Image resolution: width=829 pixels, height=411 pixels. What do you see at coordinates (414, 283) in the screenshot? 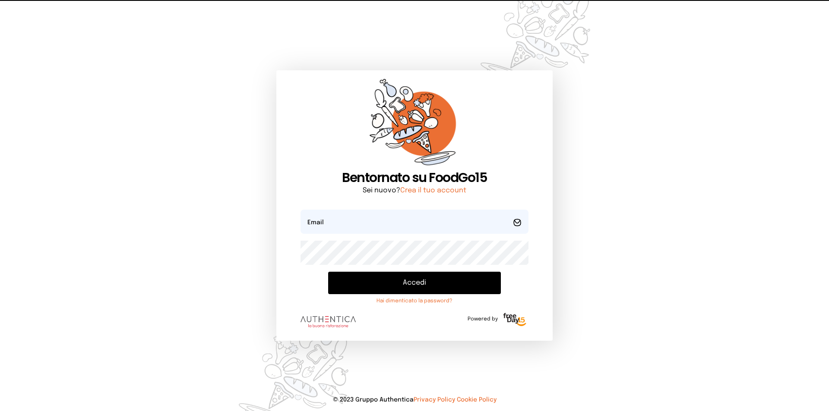
I see `button: Accedi` at bounding box center [414, 283].